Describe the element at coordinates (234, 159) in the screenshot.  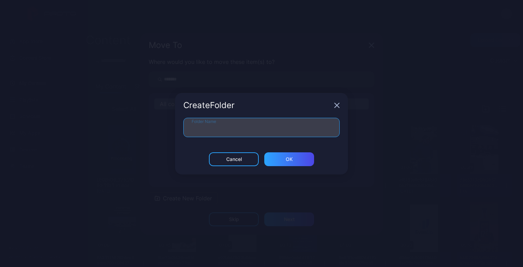
I see `button: Cancel` at that location.